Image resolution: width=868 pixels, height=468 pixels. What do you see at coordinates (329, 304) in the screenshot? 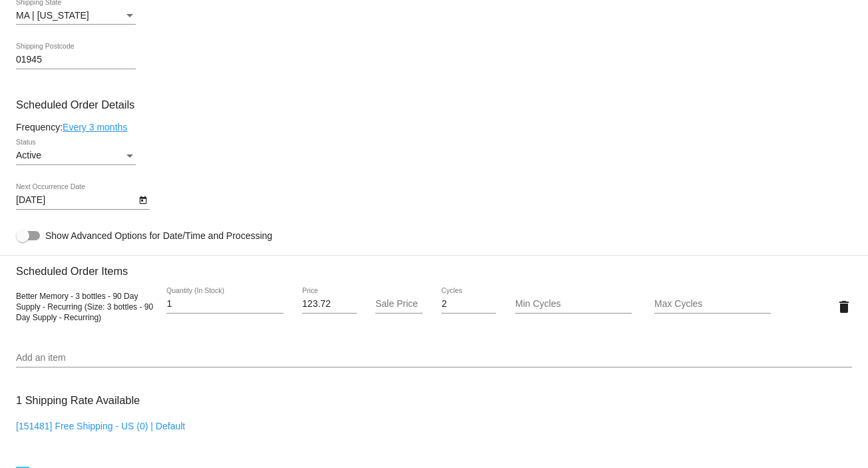
I see `input: Price` at bounding box center [329, 304].